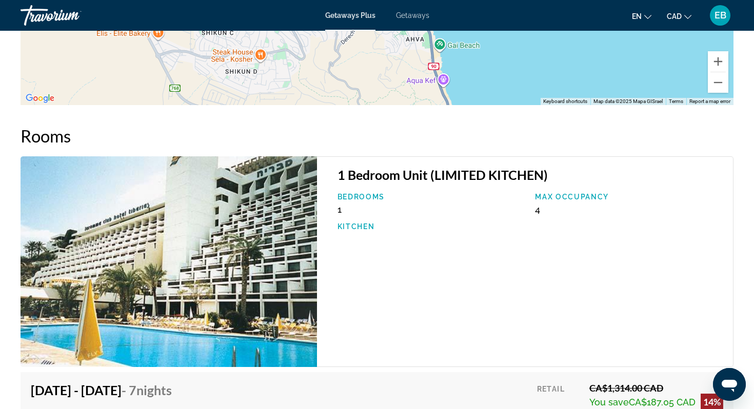 This screenshot has width=754, height=409. I want to click on span: 4, so click(537, 209).